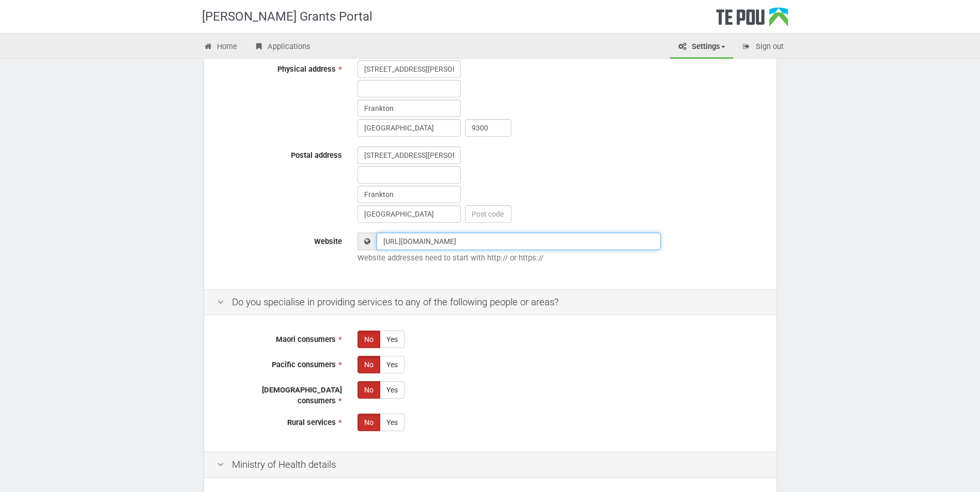 This screenshot has height=492, width=980. What do you see at coordinates (306, 340) in the screenshot?
I see `span: Maori consumers` at bounding box center [306, 340].